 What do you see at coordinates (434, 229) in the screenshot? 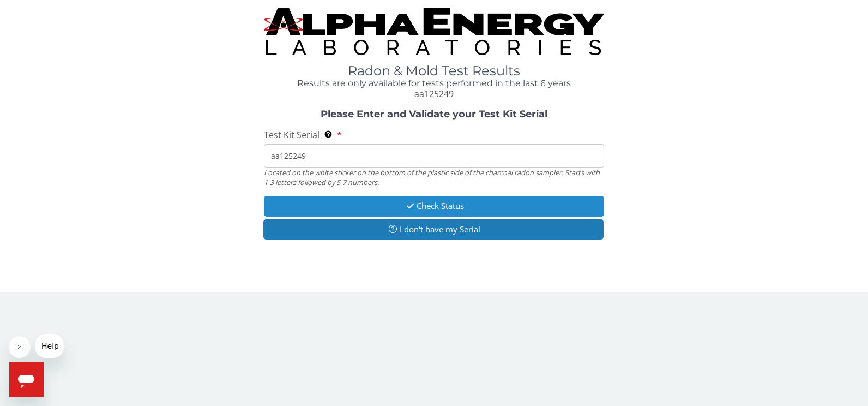
I see `button: I don't have my Serial` at bounding box center [434, 229].